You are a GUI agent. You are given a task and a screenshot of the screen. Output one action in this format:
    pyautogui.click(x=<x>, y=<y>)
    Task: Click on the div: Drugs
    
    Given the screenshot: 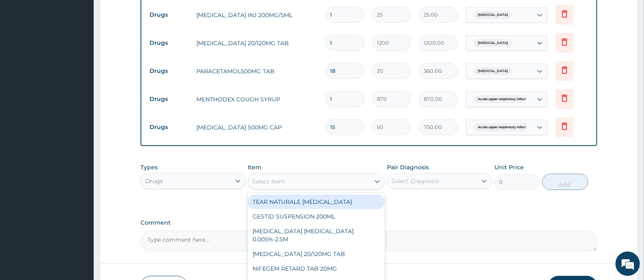 What is the action you would take?
    pyautogui.click(x=154, y=181)
    